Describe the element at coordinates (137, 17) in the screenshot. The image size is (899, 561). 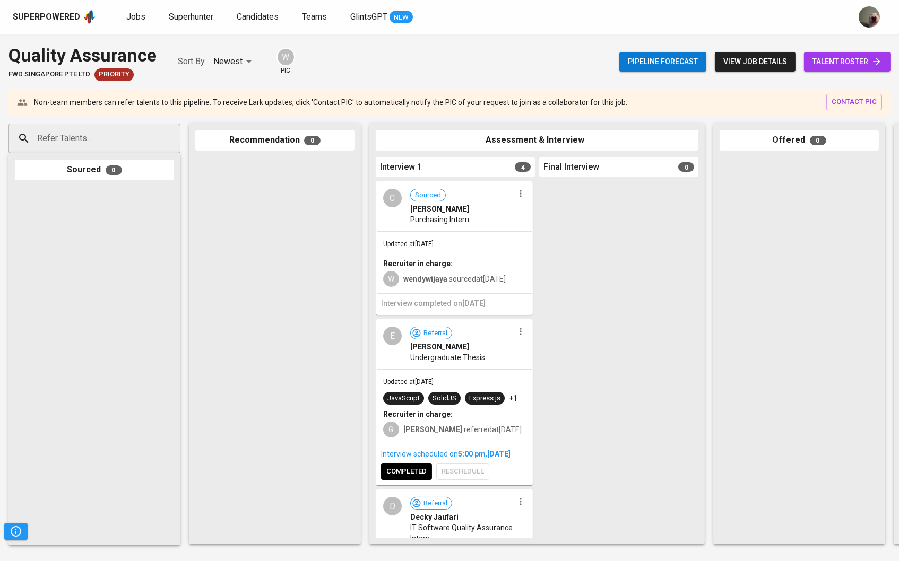
I see `a: Jobs` at that location.